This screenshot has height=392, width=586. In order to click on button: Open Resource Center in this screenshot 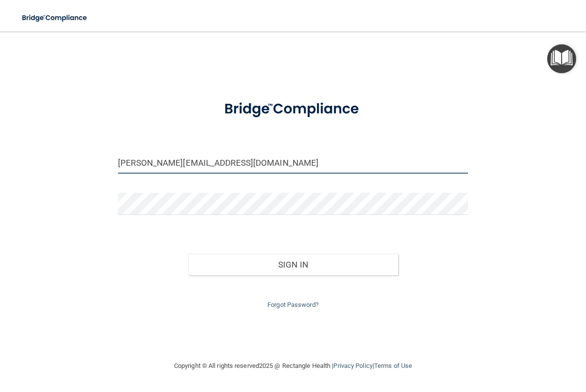, I will do `click(562, 58)`.